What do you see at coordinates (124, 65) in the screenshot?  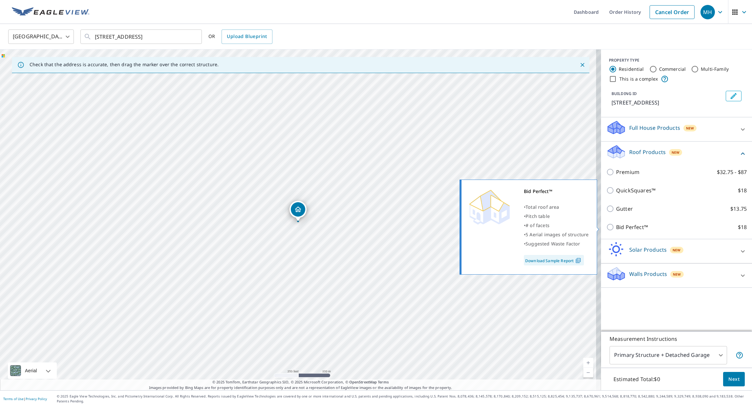 I see `p: Check that the address is accurate, then drag the marker over the correct structure.` at bounding box center [124, 65].